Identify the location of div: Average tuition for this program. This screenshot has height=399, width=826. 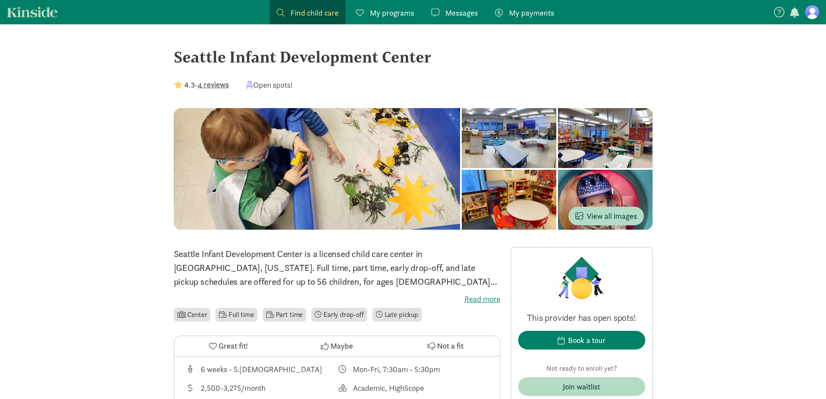
(261, 387).